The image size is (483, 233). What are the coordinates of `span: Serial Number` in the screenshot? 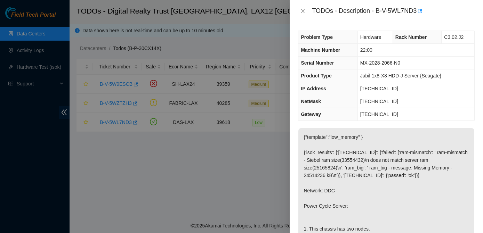 It's located at (317, 63).